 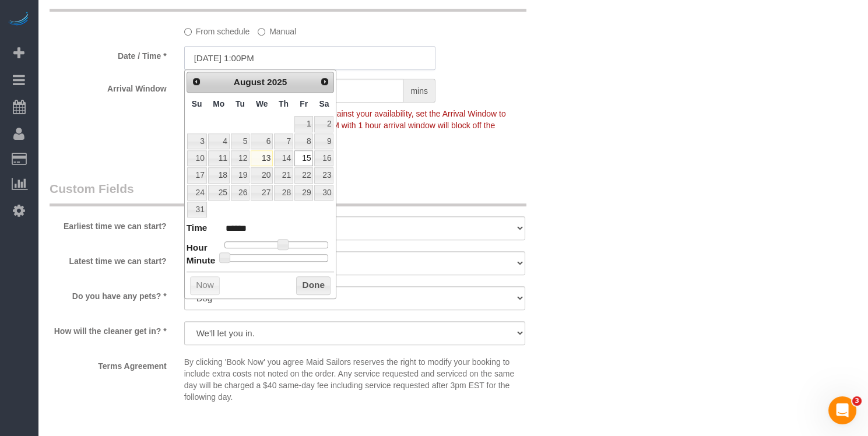 I want to click on dt: Minute, so click(x=201, y=261).